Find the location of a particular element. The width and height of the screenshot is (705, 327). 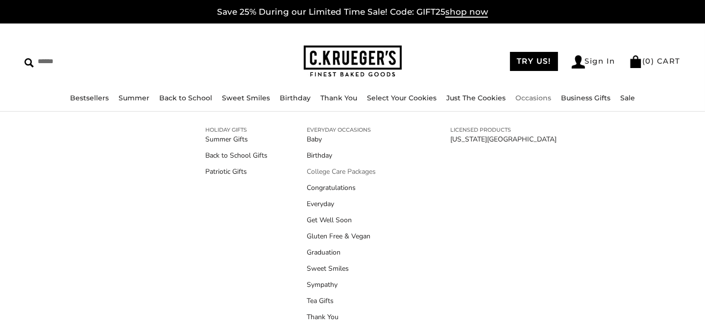

a: Occasions is located at coordinates (533, 98).